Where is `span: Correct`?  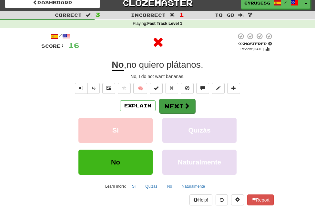 span: Correct is located at coordinates (68, 15).